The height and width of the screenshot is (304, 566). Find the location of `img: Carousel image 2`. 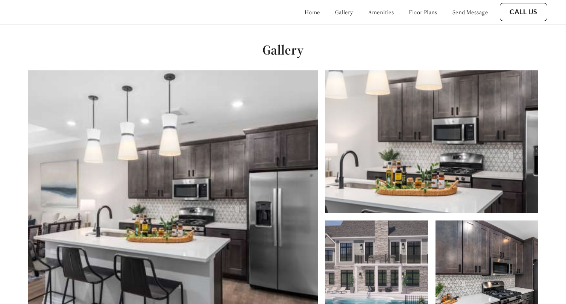

img: Carousel image 2 is located at coordinates (431, 141).